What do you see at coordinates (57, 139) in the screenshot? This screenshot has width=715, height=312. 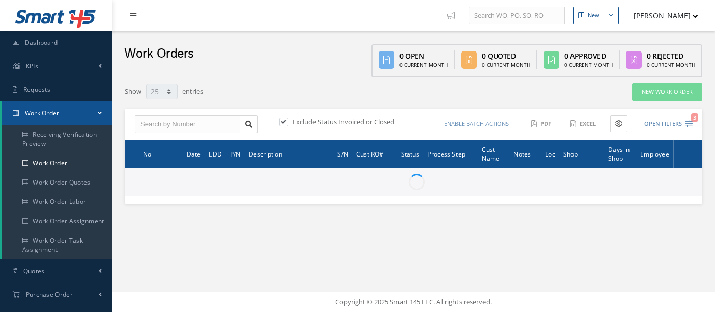 I see `a: Receiving Verification Preview` at bounding box center [57, 139].